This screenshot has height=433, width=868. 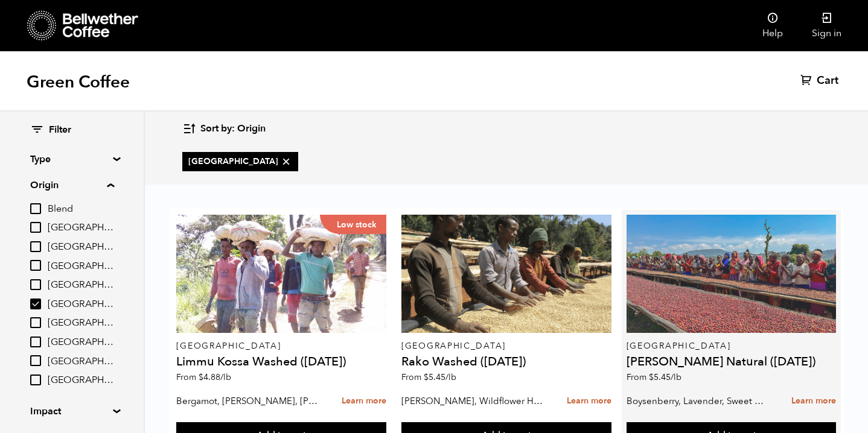 I want to click on span: Blend, so click(x=81, y=209).